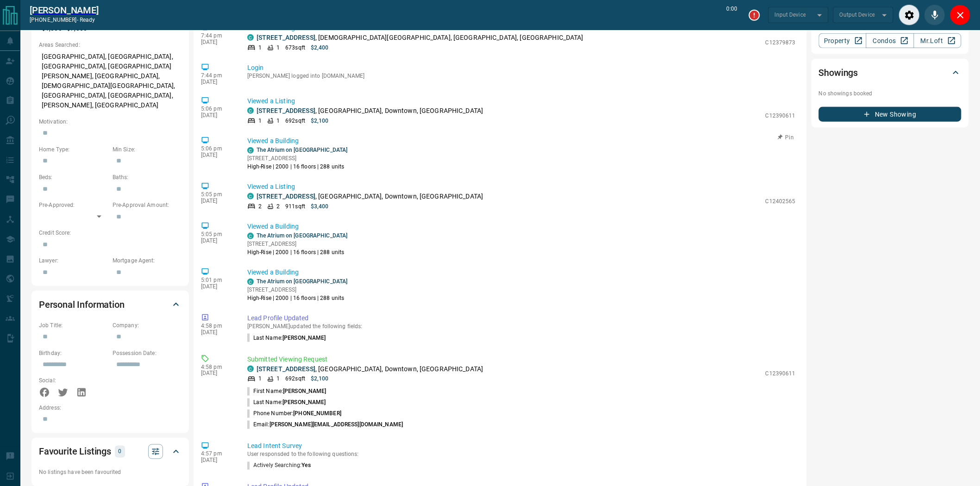  What do you see at coordinates (838, 73) in the screenshot?
I see `h2: Showings` at bounding box center [838, 73].